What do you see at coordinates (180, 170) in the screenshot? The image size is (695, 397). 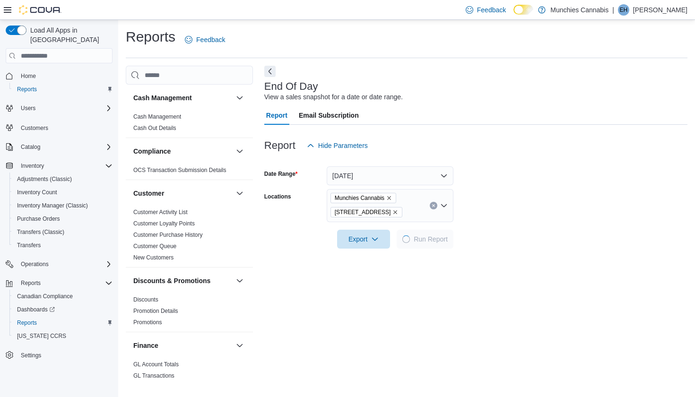 I see `a: OCS Transaction Submission Details` at bounding box center [180, 170].